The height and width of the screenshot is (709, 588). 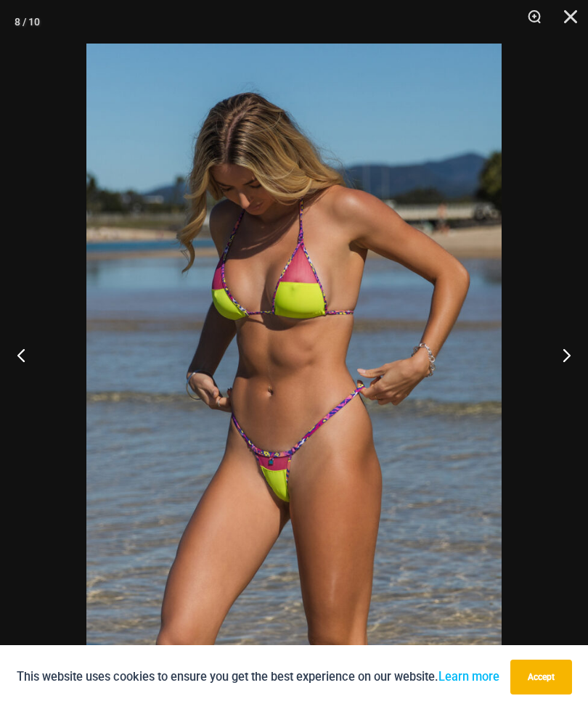 What do you see at coordinates (294, 354) in the screenshot?
I see `img: Coastal Bliss Leopard Sunset 3171 Tri Top 4275 Micro Bikini 05` at bounding box center [294, 354].